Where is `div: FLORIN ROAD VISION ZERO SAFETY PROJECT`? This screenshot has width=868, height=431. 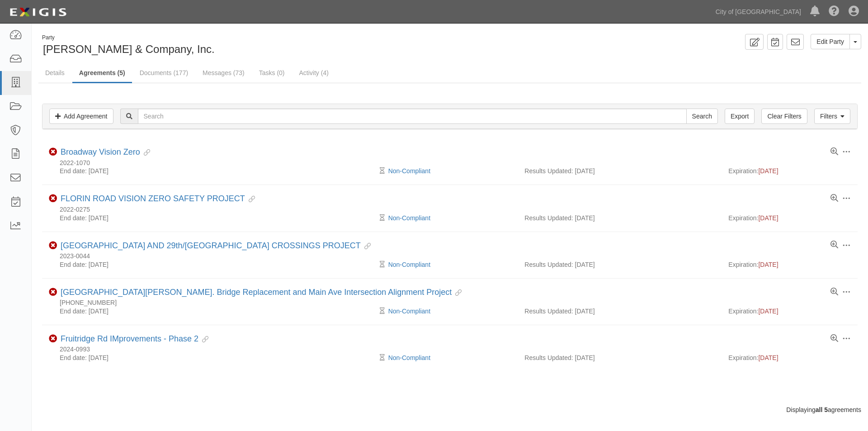 div: FLORIN ROAD VISION ZERO SAFETY PROJECT is located at coordinates (158, 199).